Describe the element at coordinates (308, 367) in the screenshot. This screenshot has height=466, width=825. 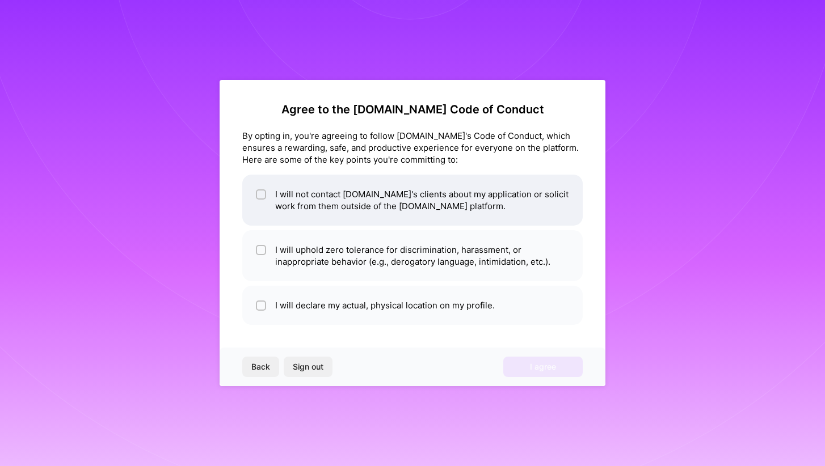
I see `span: Sign out` at that location.